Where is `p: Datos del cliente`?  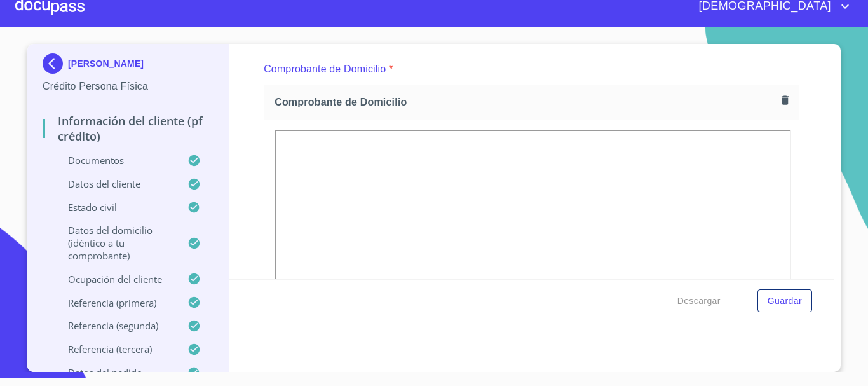
p: Datos del cliente is located at coordinates (115, 184).